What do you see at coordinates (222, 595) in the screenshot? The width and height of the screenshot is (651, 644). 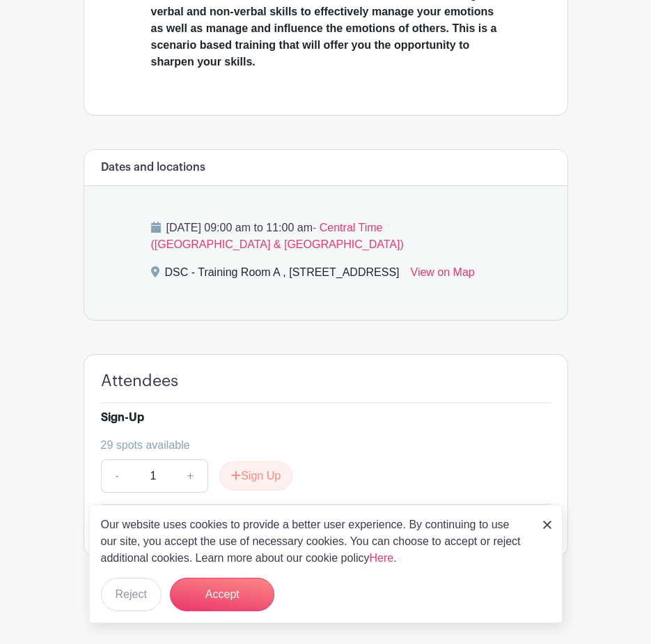 I see `button: Accept` at bounding box center [222, 595].